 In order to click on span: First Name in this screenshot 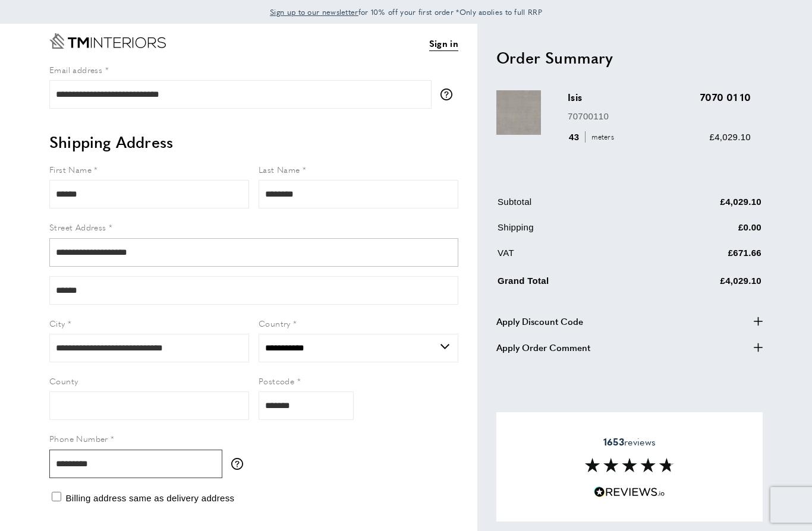, I will do `click(70, 169)`.